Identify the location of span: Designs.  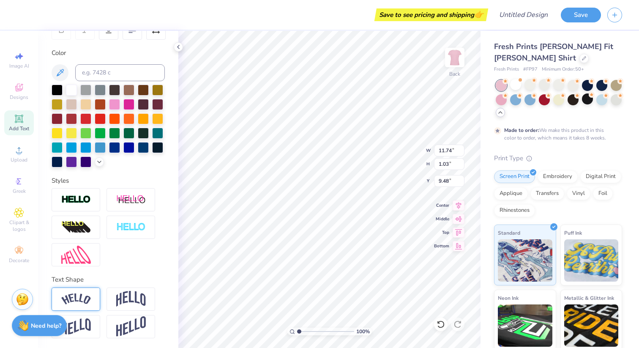
(19, 97).